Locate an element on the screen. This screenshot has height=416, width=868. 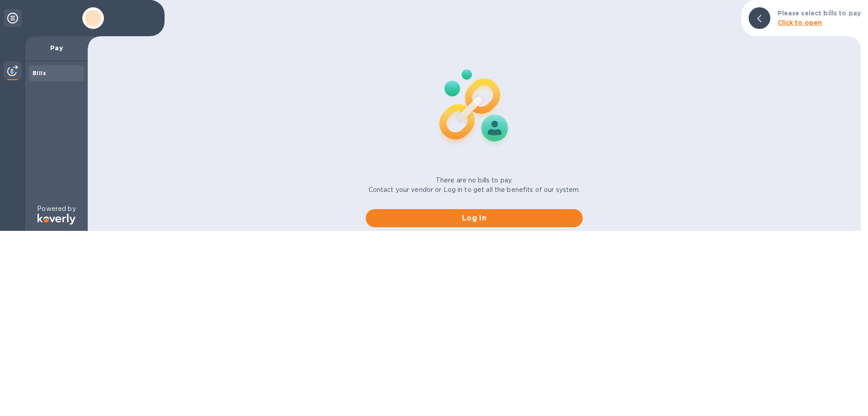
p: Pay is located at coordinates (57, 48).